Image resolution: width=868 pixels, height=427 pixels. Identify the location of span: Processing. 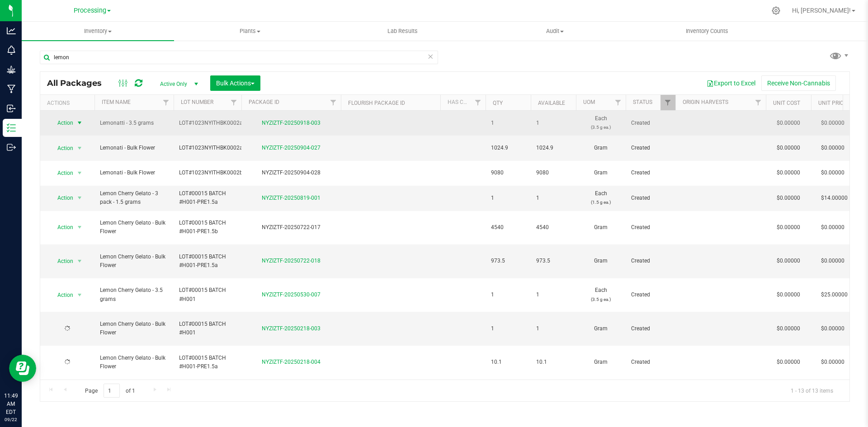
(90, 10).